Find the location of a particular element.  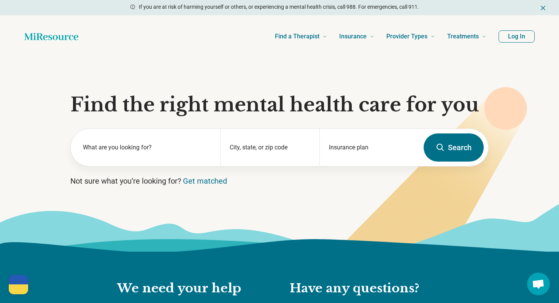

a: Insurance is located at coordinates (357, 37).